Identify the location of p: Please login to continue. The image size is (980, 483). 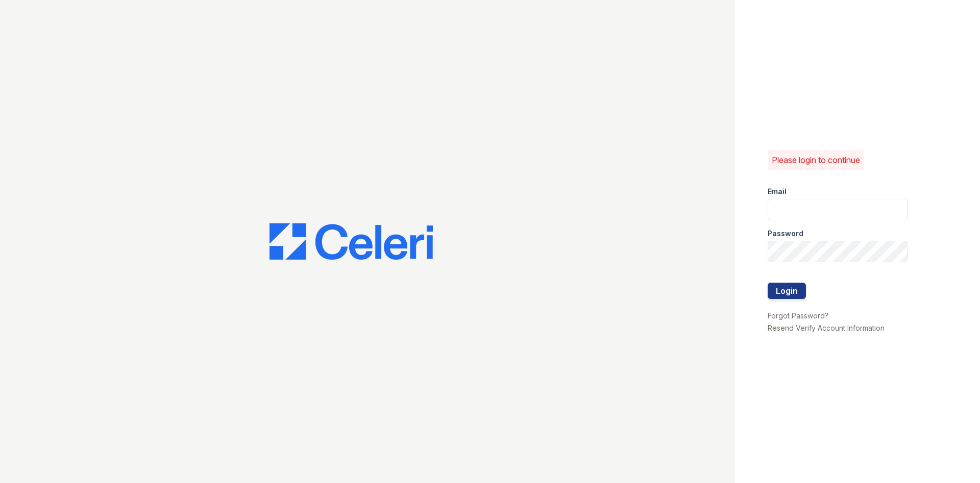
(815, 160).